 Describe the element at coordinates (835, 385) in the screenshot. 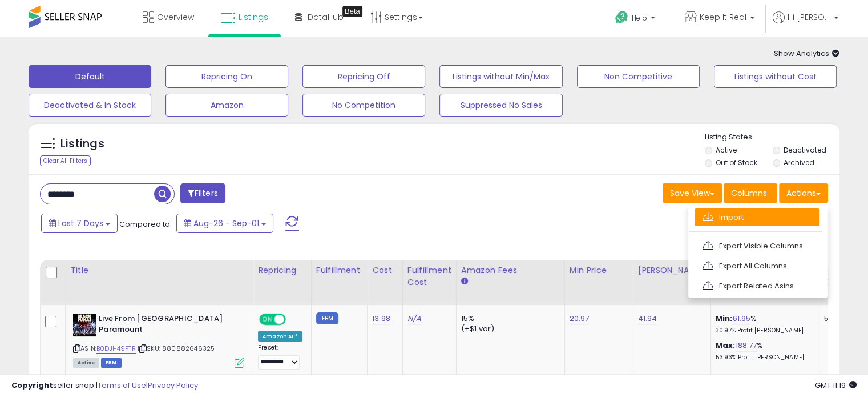

I see `span: 2025-09-9 11:19 GMT` at that location.